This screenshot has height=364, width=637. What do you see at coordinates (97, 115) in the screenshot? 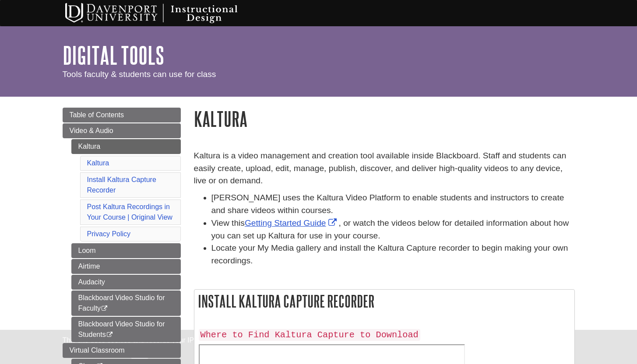
I see `span: Table of Contents` at bounding box center [97, 115].